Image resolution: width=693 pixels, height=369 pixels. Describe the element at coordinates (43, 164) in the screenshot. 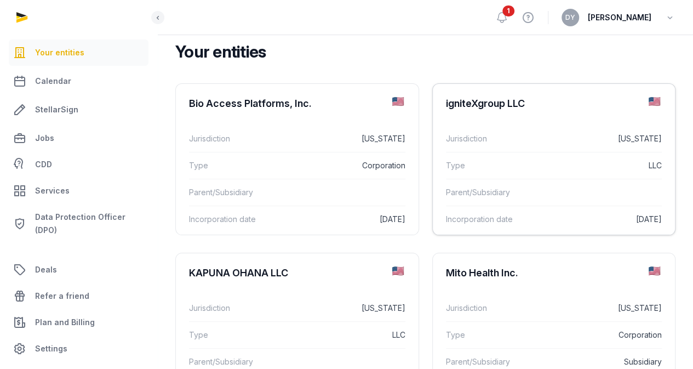

I see `span: CDD` at that location.